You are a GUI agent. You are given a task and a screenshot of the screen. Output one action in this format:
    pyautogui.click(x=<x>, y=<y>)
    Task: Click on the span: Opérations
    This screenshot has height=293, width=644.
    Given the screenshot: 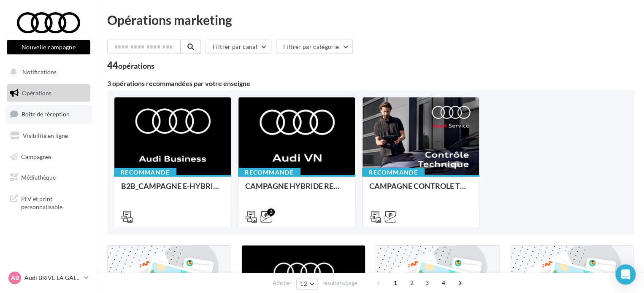 What is the action you would take?
    pyautogui.click(x=37, y=93)
    